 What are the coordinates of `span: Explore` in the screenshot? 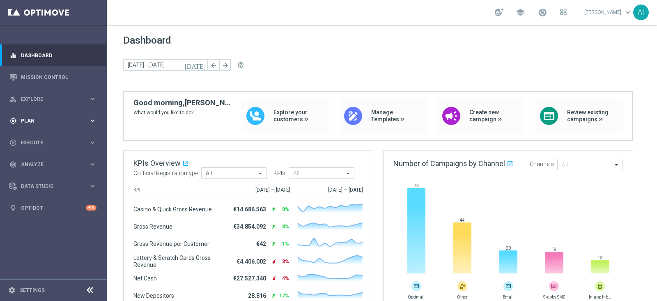 It's located at (55, 99).